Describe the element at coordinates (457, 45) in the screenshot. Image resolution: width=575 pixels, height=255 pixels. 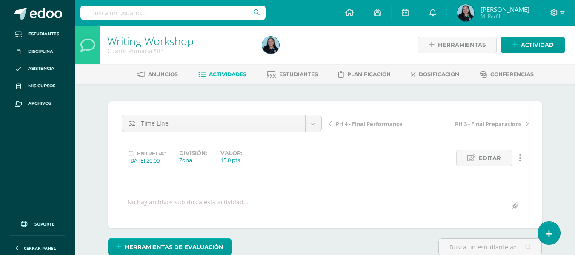
I see `a: Herramientas` at that location.